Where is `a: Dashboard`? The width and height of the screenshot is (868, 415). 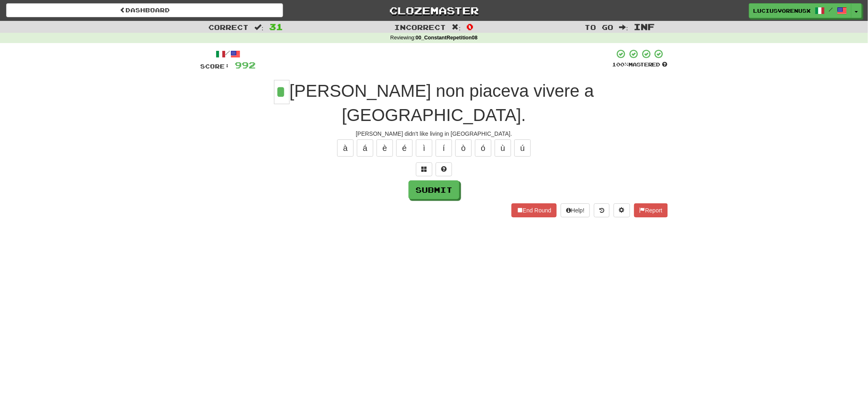
a: Dashboard is located at coordinates (144, 10).